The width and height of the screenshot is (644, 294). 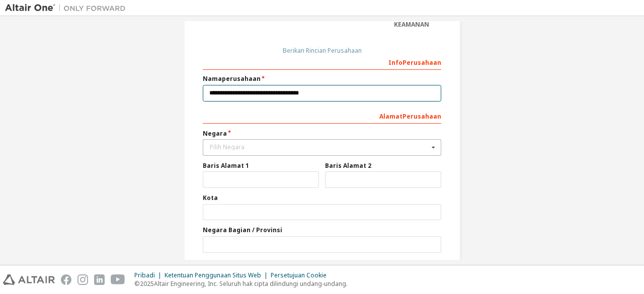 What do you see at coordinates (348, 165) in the screenshot?
I see `font: Baris Alamat 2` at bounding box center [348, 165].